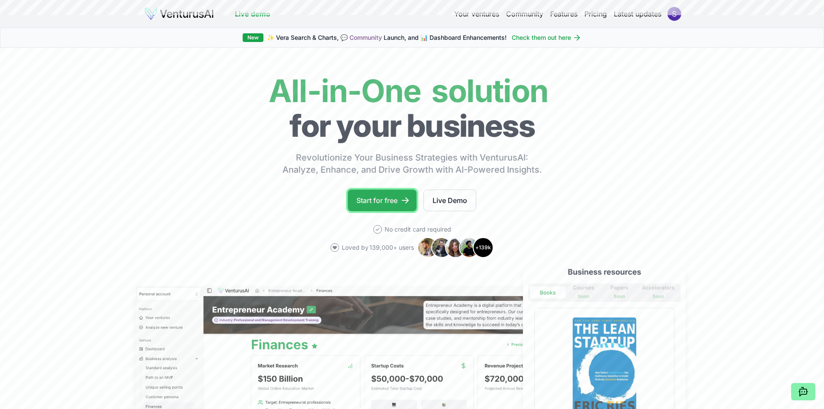 This screenshot has height=409, width=824. What do you see at coordinates (546, 38) in the screenshot?
I see `a: Check them out here` at bounding box center [546, 38].